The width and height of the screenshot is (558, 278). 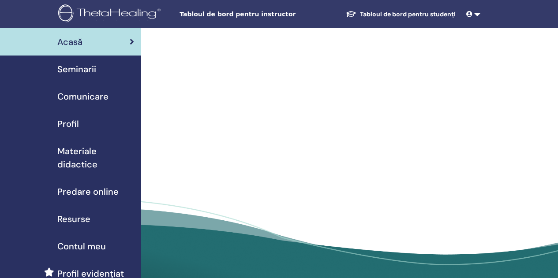 I want to click on img: graduation-cap-white.svg, so click(x=351, y=14).